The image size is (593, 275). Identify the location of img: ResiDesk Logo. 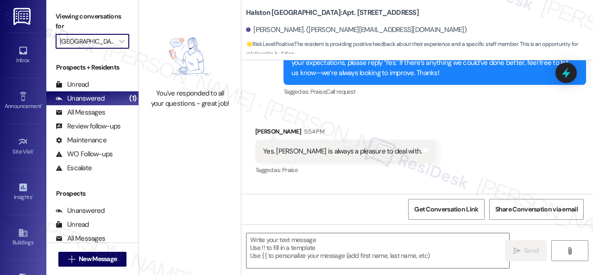
(23, 16).